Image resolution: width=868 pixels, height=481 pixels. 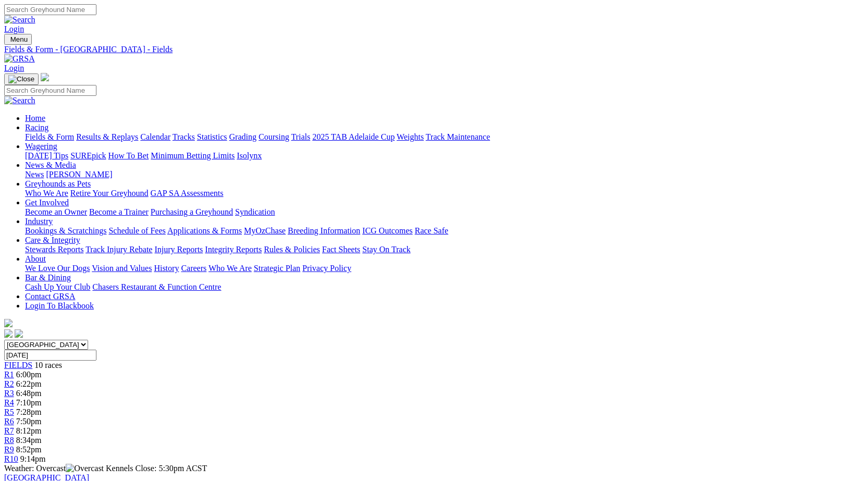 I want to click on a: Chasers Restaurant & Function Centre, so click(x=156, y=287).